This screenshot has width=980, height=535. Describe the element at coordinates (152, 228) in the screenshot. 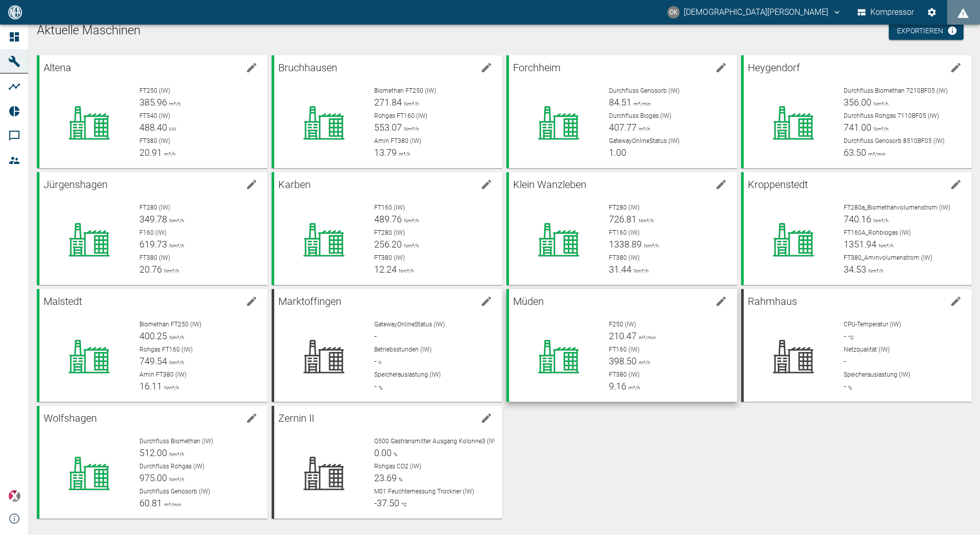

I see `a: JürgenshagenMaschine bearbeitenFT280 (IW)349.78Nm³/hF160 (IW)619.73Nm³/hFT380 (IW)20.76Nm³/h` at that location.